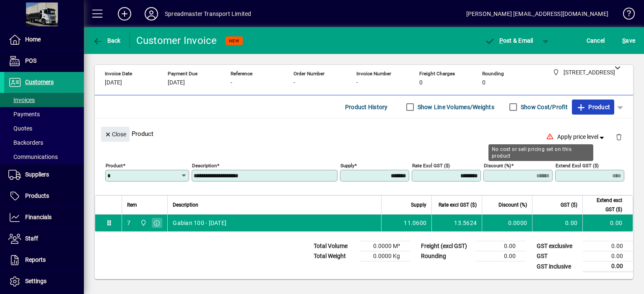 The width and height of the screenshot is (644, 294). I want to click on span: Payments, so click(24, 114).